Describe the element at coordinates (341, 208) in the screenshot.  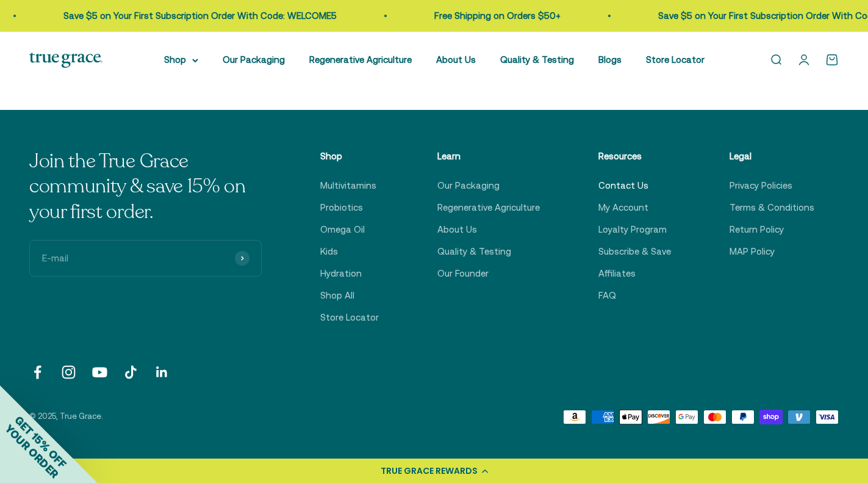
I see `a: Probiotics` at that location.